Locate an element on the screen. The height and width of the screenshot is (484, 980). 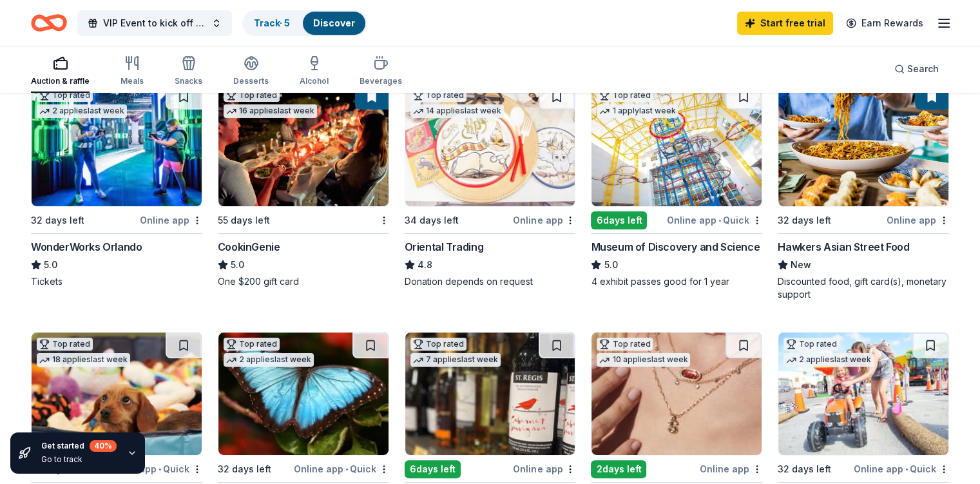
div: Oriental Trading is located at coordinates (444, 247).